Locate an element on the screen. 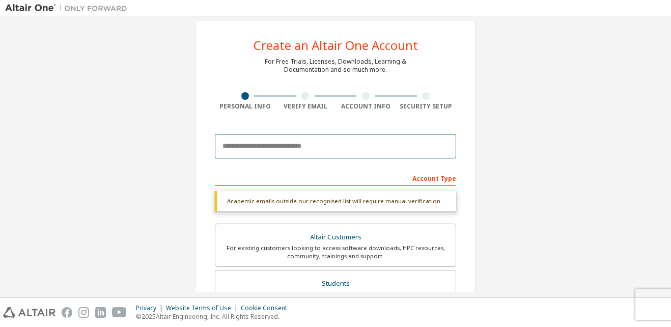  img: facebook.svg is located at coordinates (67, 312).